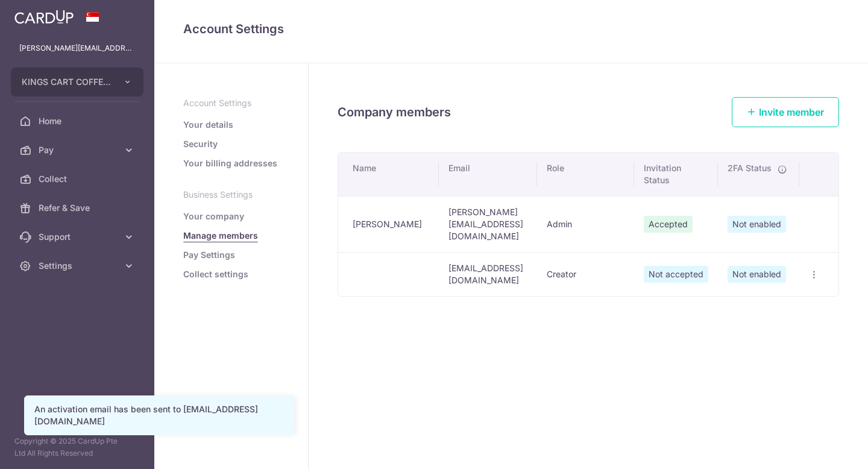 The height and width of the screenshot is (469, 868). Describe the element at coordinates (786, 112) in the screenshot. I see `a: Invite member` at that location.